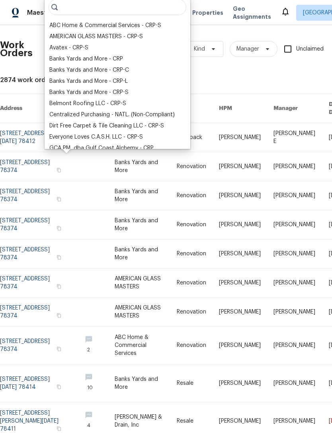 The width and height of the screenshot is (332, 433). I want to click on div: Banks Yards and More - CRP-S, so click(89, 92).